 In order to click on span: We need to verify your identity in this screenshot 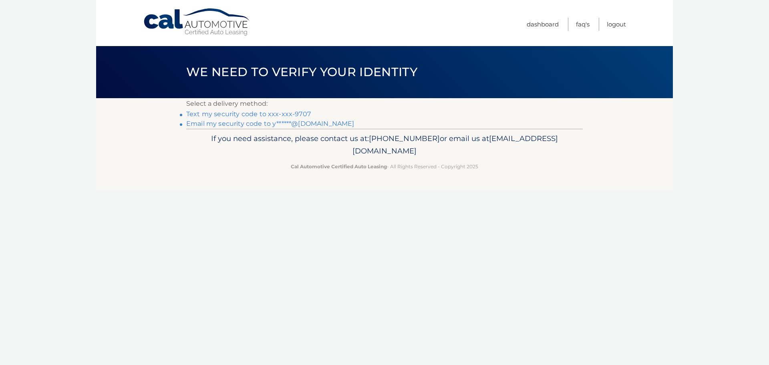, I will do `click(302, 72)`.